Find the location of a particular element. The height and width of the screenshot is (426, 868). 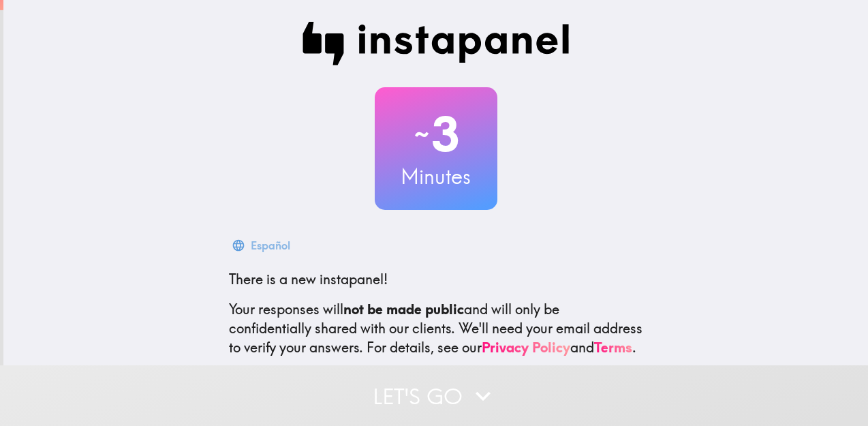

span: There is a new instapanel! is located at coordinates (308, 279).